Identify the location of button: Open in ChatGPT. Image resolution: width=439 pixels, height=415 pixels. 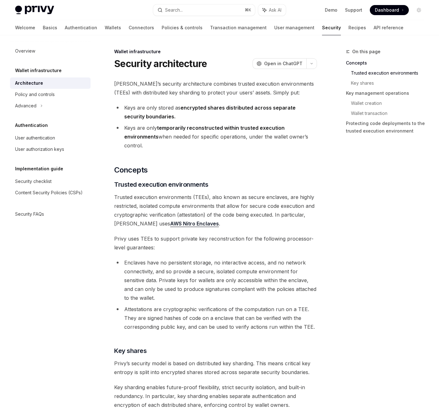
(279, 64).